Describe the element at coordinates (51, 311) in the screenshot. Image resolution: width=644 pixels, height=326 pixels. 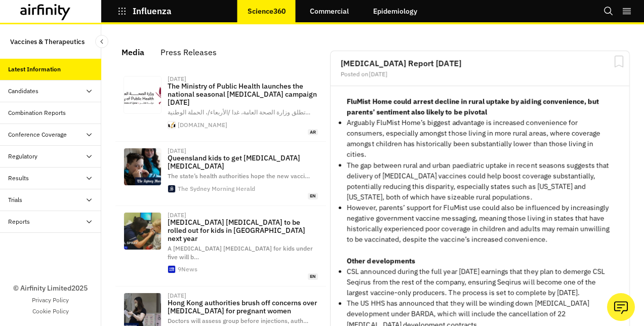
I see `a: Cookie Policy` at that location.